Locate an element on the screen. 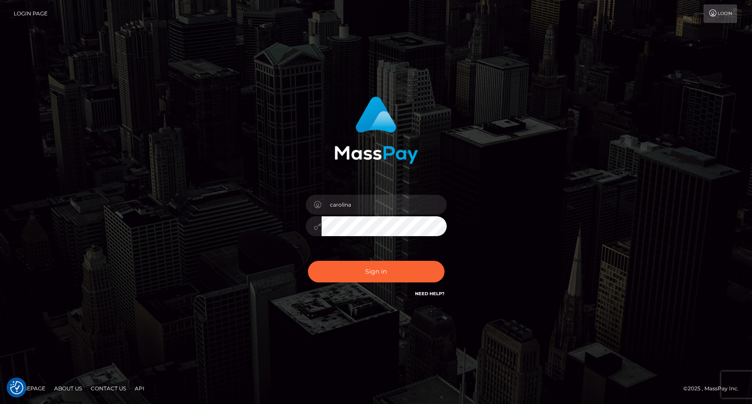 This screenshot has height=404, width=752. img: MassPay Login is located at coordinates (376, 130).